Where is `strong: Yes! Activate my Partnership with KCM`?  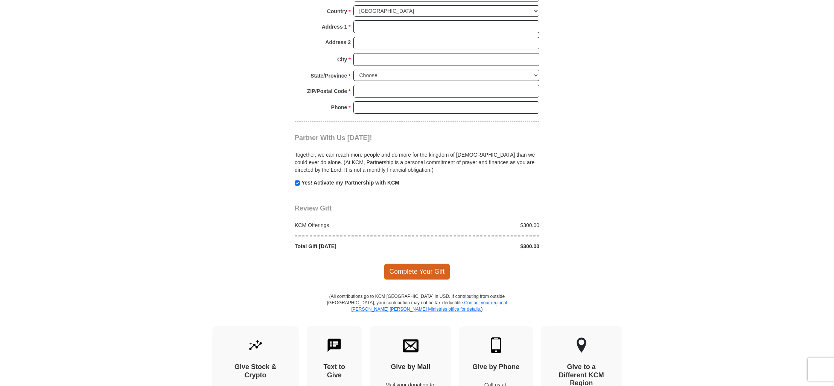 strong: Yes! Activate my Partnership with KCM is located at coordinates (350, 182).